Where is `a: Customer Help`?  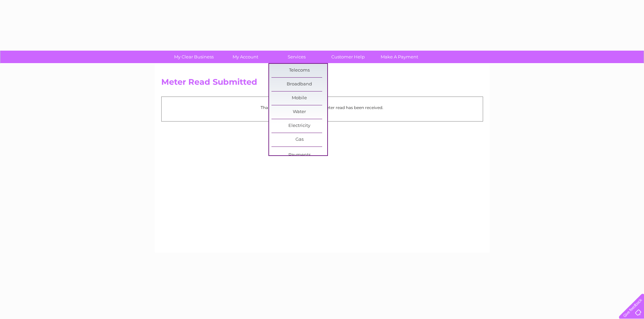
a: Customer Help is located at coordinates (348, 57).